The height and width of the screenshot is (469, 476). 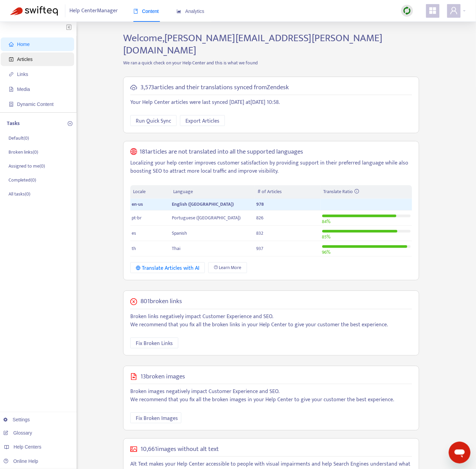 What do you see at coordinates (24, 89) in the screenshot?
I see `span: Media` at bounding box center [24, 89].